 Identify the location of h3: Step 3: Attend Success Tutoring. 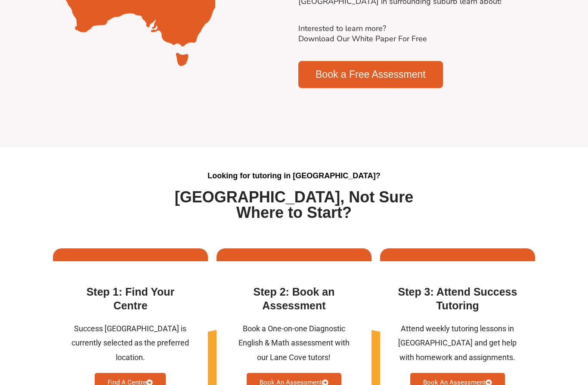
(457, 299).